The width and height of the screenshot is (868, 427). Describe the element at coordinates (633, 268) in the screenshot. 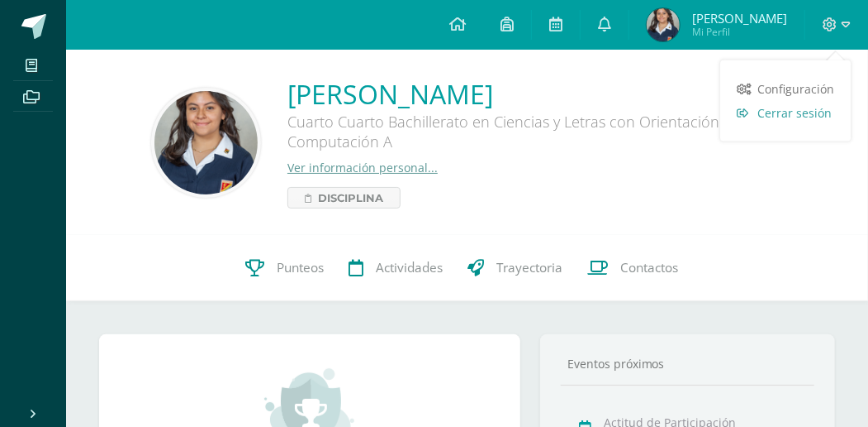

I see `a: Contactos` at that location.